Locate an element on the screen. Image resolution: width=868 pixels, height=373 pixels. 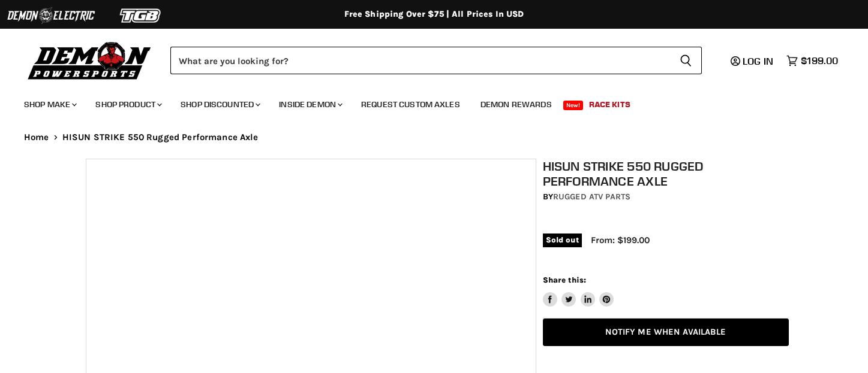
ul: Main menu is located at coordinates (424, 102).